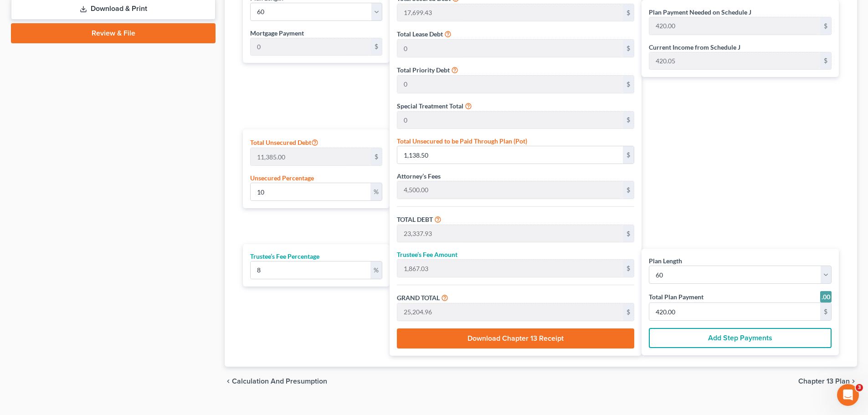 The height and width of the screenshot is (415, 868). What do you see at coordinates (462, 141) in the screenshot?
I see `label: Total Unsecured to be Paid Through Plan (Pot)` at bounding box center [462, 141].